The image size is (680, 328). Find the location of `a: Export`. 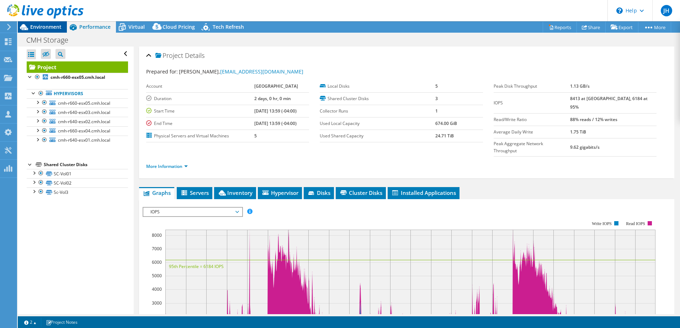

a: Export is located at coordinates (621, 27).